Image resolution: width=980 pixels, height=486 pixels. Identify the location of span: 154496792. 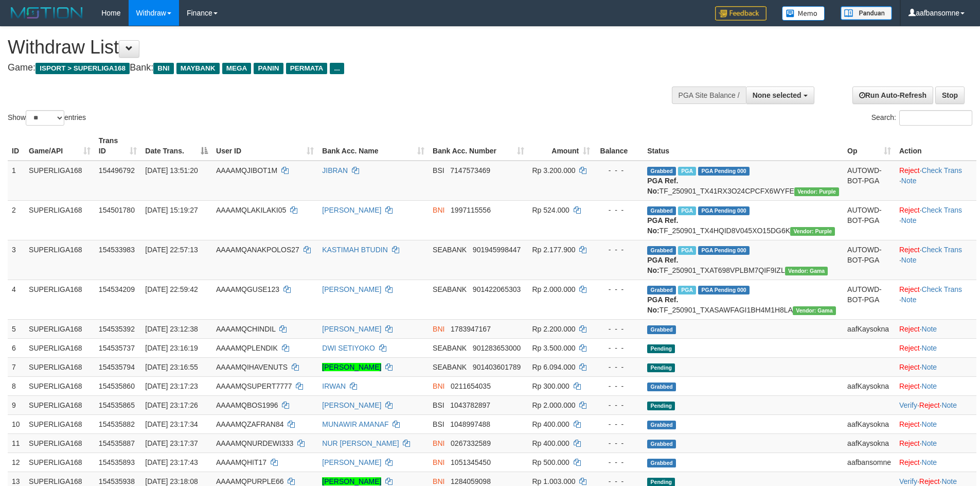
(117, 170).